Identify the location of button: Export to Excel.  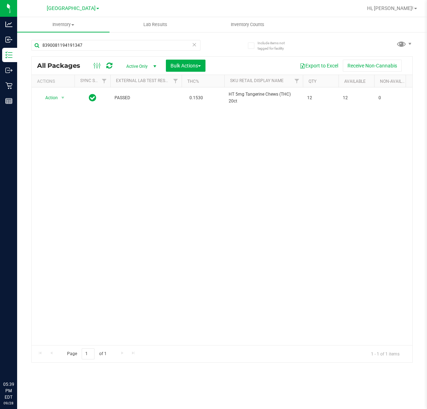
(319, 66).